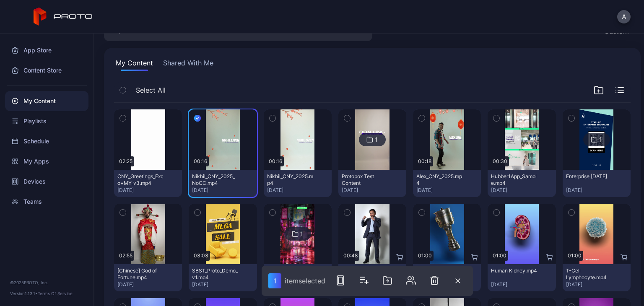  What do you see at coordinates (624, 17) in the screenshot?
I see `button: A` at bounding box center [624, 17].